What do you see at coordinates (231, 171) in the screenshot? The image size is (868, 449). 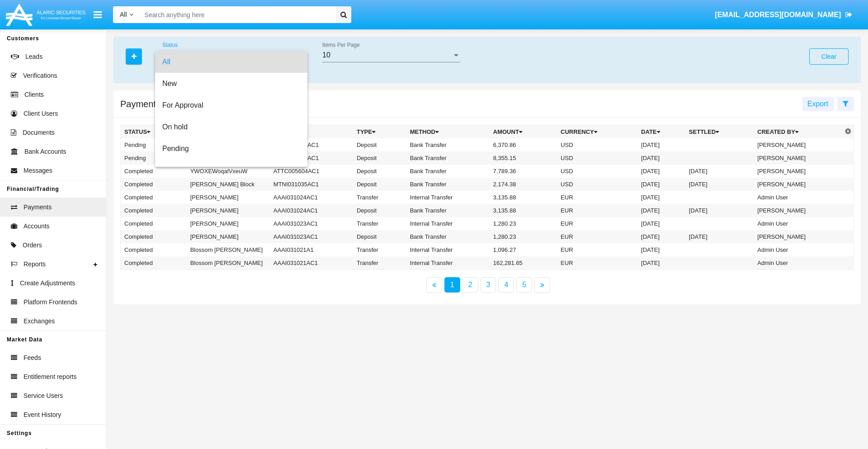 I see `span: Rejected` at bounding box center [231, 171].